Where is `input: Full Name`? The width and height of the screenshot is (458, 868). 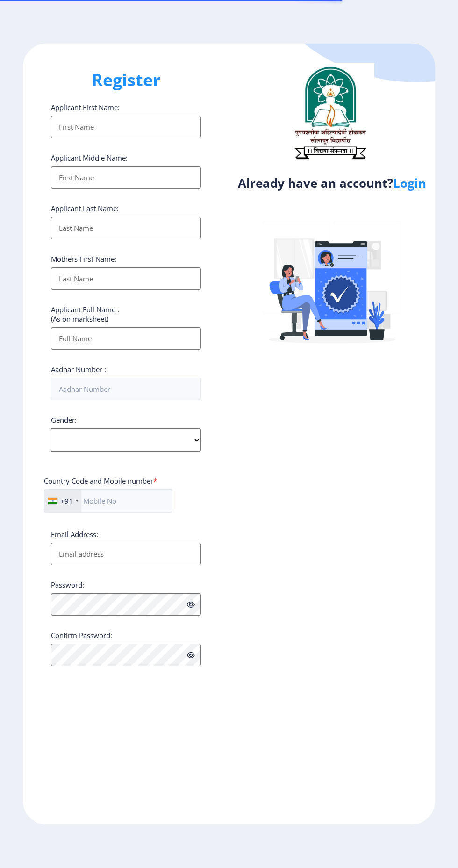 input: Full Name is located at coordinates (125, 339).